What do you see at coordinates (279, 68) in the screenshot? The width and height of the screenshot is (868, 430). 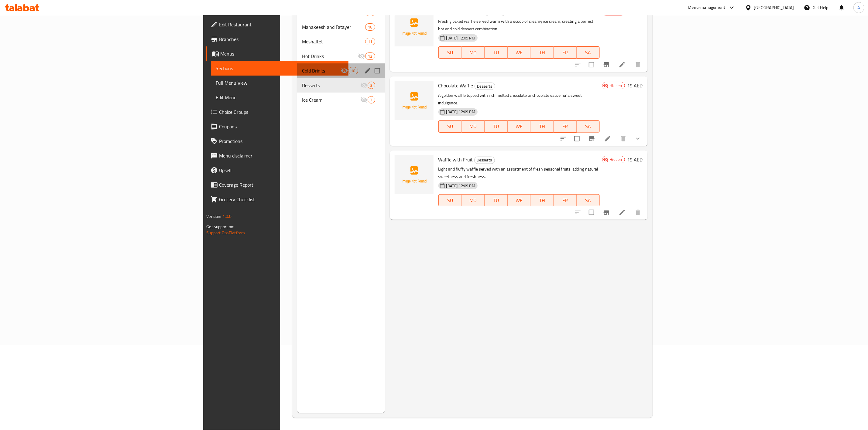 I see `span: Sections` at bounding box center [279, 68].